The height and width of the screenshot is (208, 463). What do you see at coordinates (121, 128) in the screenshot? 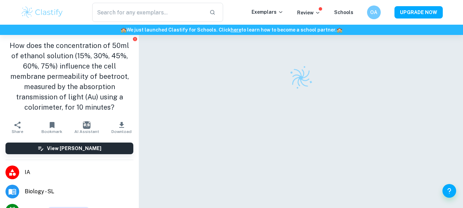
I see `button: Download` at bounding box center [121, 128].